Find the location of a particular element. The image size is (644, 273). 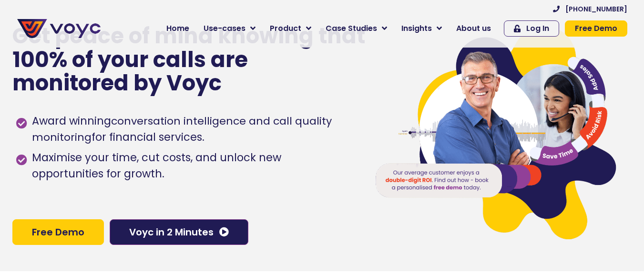

span: Insights is located at coordinates (417, 29).